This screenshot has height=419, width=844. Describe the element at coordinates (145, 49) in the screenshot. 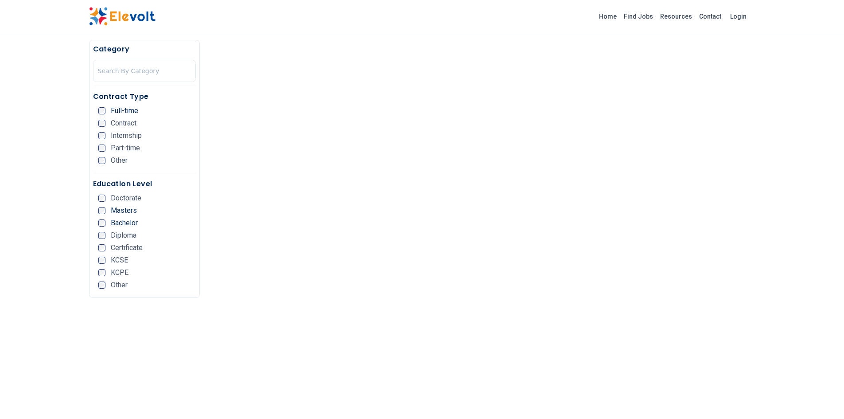

I see `h5: Category` at that location.